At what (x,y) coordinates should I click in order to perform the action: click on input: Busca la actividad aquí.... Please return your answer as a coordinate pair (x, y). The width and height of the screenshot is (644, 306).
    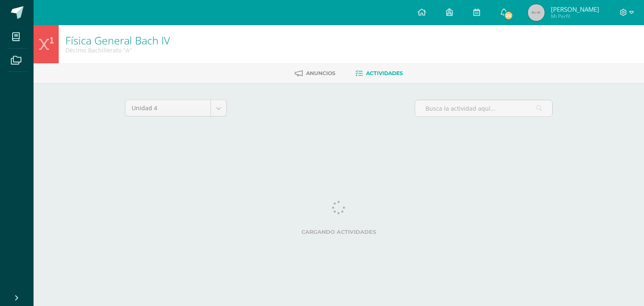
    Looking at the image, I should click on (483, 108).